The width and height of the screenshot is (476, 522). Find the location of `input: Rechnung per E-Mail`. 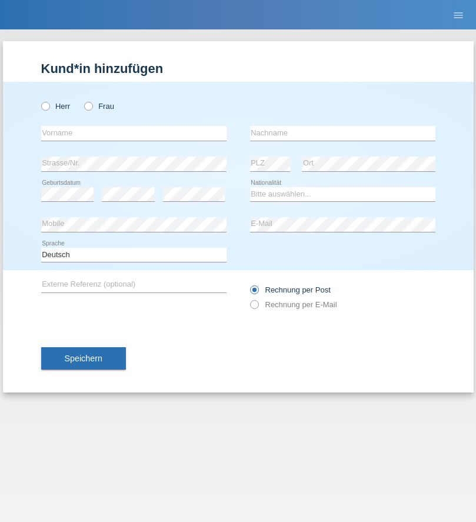

input: Rechnung per E-Mail is located at coordinates (254, 307).